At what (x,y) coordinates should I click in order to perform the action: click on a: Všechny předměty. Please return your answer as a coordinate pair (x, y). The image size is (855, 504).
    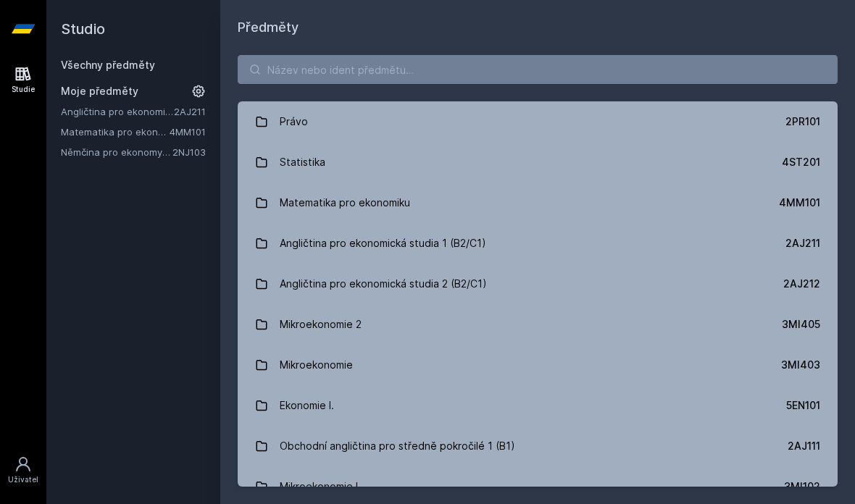
    Looking at the image, I should click on (108, 65).